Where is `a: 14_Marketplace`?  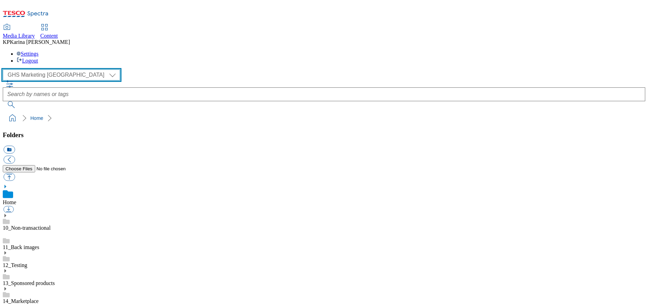
a: 14_Marketplace is located at coordinates (21, 301).